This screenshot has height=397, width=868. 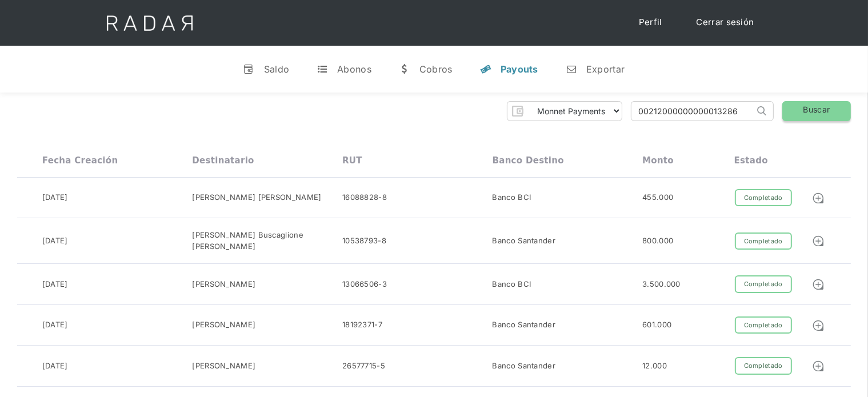 I want to click on div: Cobros, so click(x=436, y=69).